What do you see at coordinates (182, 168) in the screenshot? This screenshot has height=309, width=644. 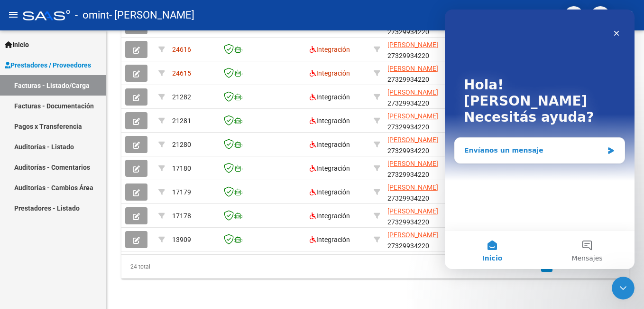 I see `span: 17180` at bounding box center [182, 168].